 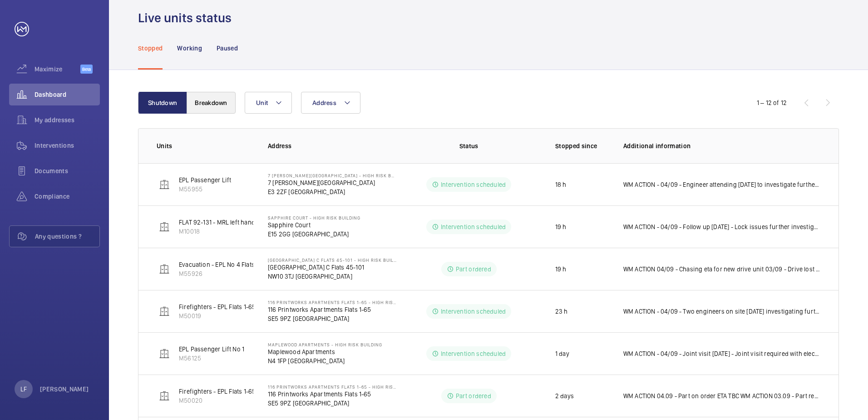 What do you see at coordinates (722, 146) in the screenshot?
I see `p: Additional information` at bounding box center [722, 146].